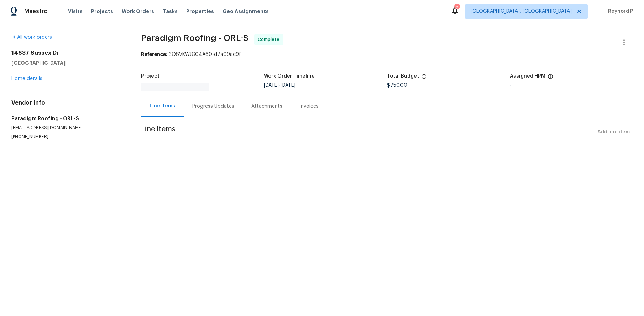 The image size is (644, 316). Describe the element at coordinates (68, 53) in the screenshot. I see `h2: 14837 Sussex Dr` at that location.